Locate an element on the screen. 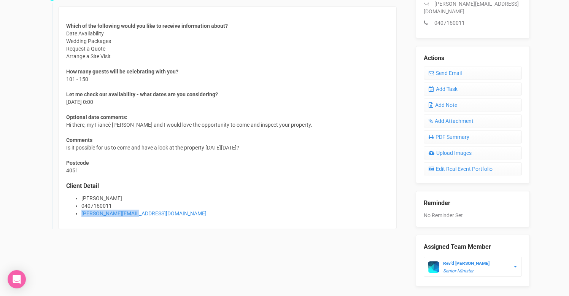 This screenshot has width=569, height=296. legend: Actions is located at coordinates (473, 58).